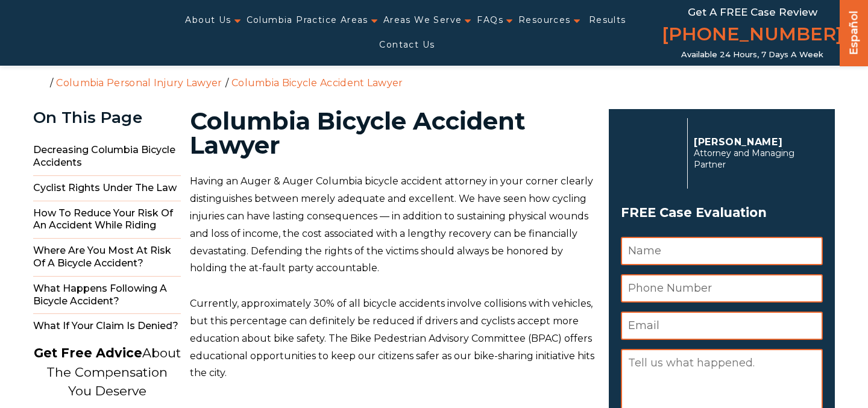 This screenshot has height=408, width=868. I want to click on a: Areas We Serve, so click(422, 20).